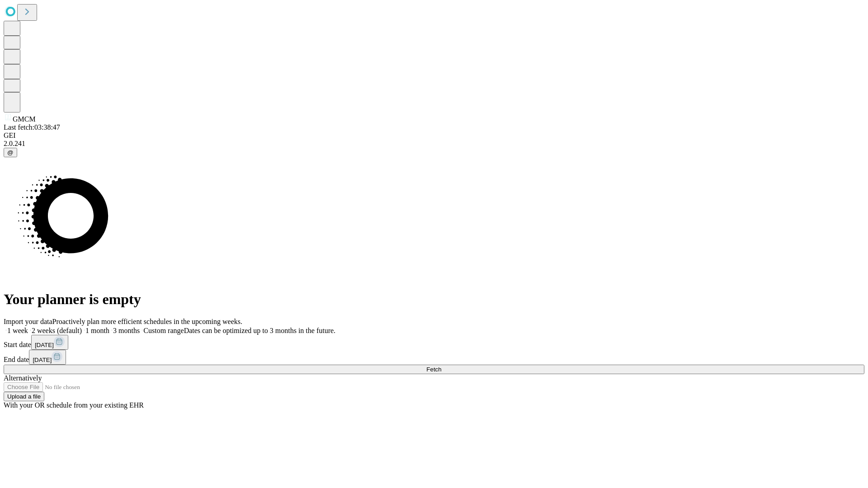 This screenshot has height=488, width=868. What do you see at coordinates (434, 299) in the screenshot?
I see `h1: Your planner is empty` at bounding box center [434, 299].